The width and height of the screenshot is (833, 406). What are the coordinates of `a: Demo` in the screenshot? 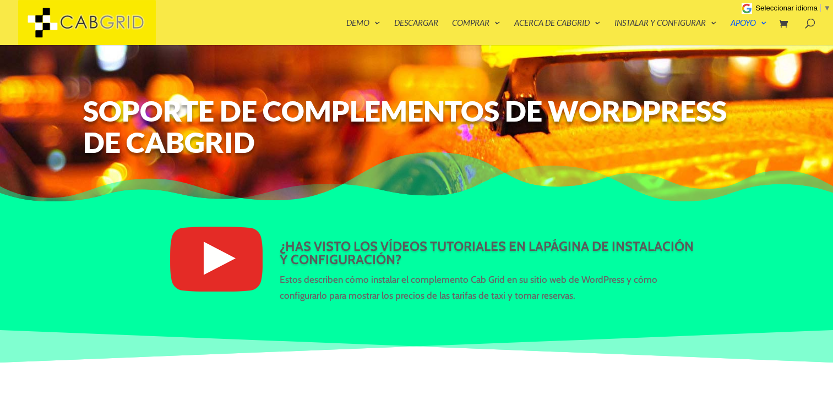 It's located at (363, 32).